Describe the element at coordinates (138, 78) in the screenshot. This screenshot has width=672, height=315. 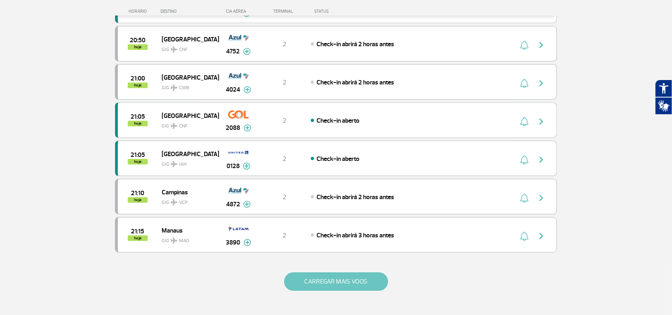
I see `span: 2025-10-01 21:00:00` at that location.